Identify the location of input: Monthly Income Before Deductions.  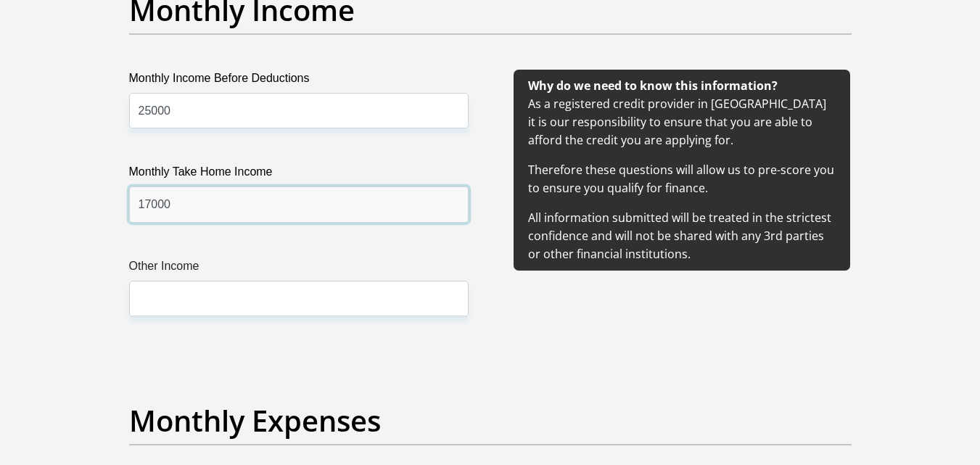
(299, 110).